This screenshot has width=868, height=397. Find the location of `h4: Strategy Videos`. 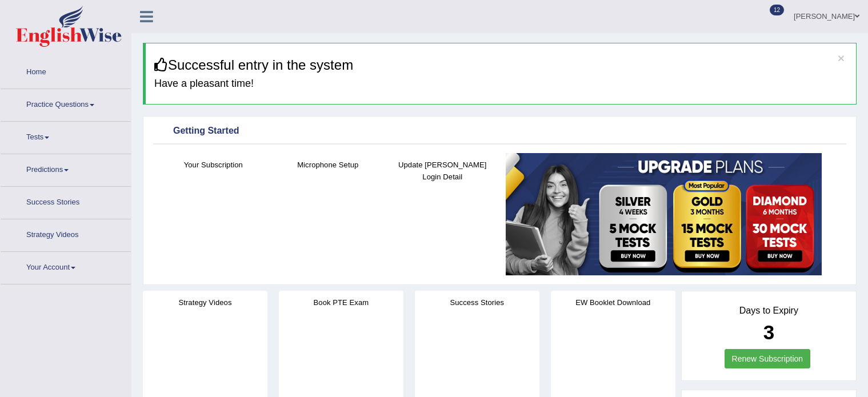

h4: Strategy Videos is located at coordinates (205, 302).